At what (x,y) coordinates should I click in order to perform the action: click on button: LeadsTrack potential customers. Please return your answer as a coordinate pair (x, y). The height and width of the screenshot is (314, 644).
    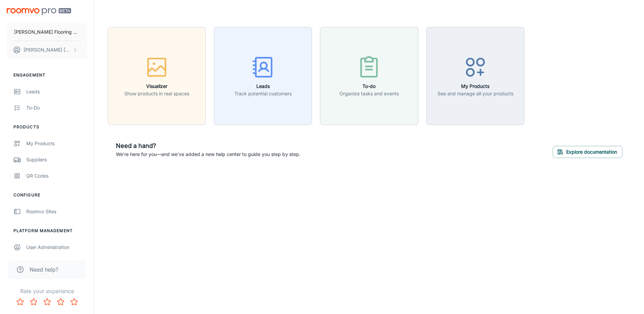
    Looking at the image, I should click on (263, 76).